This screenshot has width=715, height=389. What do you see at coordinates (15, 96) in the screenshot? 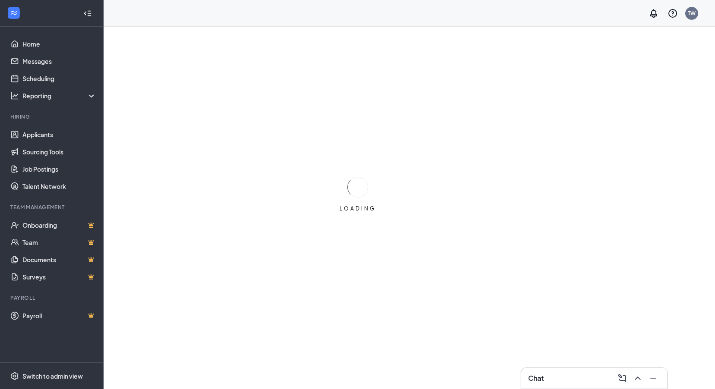
I see `svg: Analysis` at bounding box center [15, 96].